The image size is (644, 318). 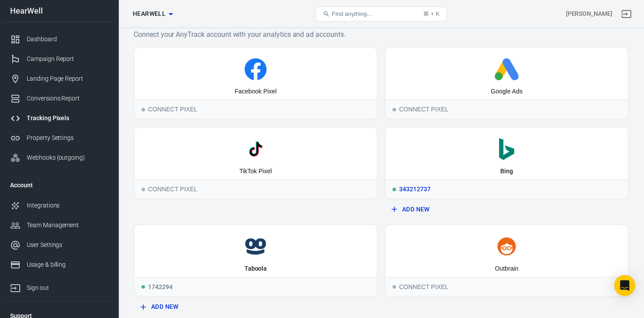 What do you see at coordinates (255, 92) in the screenshot?
I see `div: Facebook Pixel` at bounding box center [255, 92].